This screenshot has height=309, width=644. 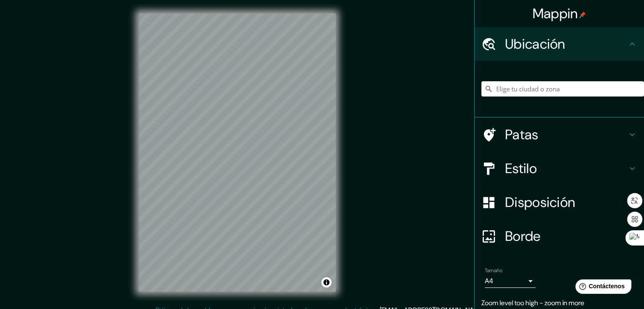 What do you see at coordinates (510, 281) in the screenshot?
I see `div: A4` at bounding box center [510, 281].